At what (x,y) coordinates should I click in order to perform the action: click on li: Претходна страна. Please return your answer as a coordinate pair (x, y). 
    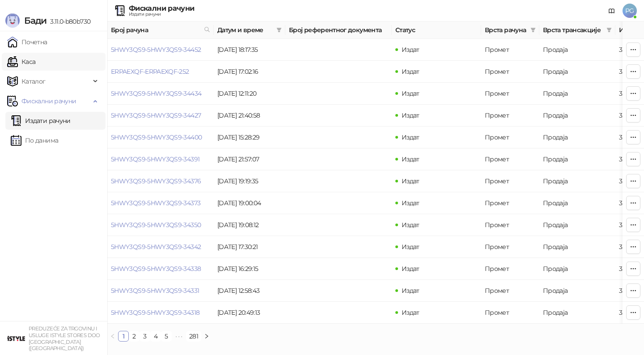
    Looking at the image, I should click on (113, 336).